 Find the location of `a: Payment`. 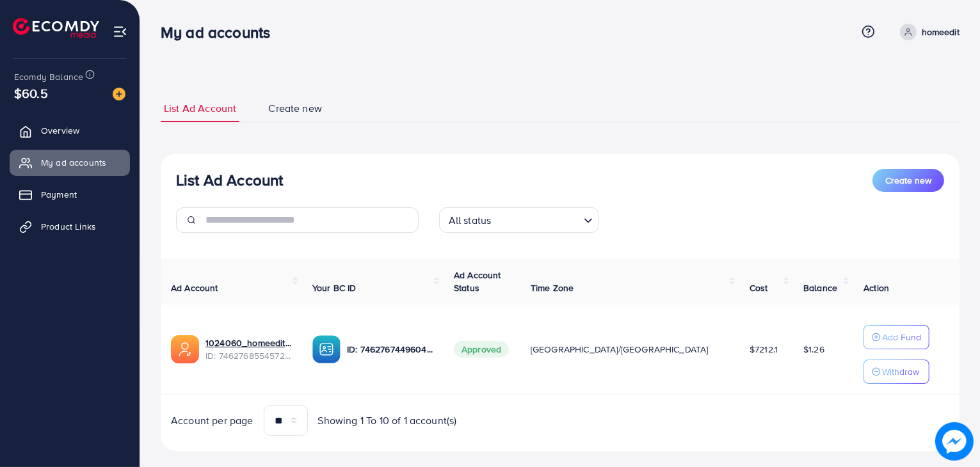

a: Payment is located at coordinates (70, 194).